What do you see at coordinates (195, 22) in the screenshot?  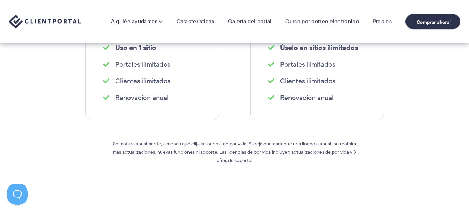 I see `a: Características` at bounding box center [195, 22].